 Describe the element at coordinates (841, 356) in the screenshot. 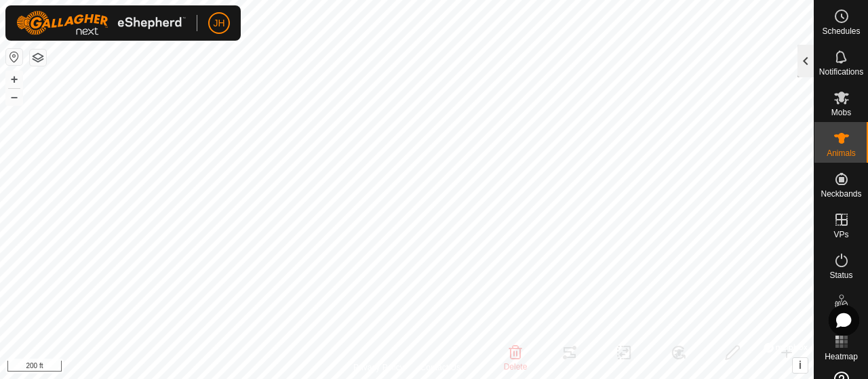

I see `span: Heatmap` at that location.